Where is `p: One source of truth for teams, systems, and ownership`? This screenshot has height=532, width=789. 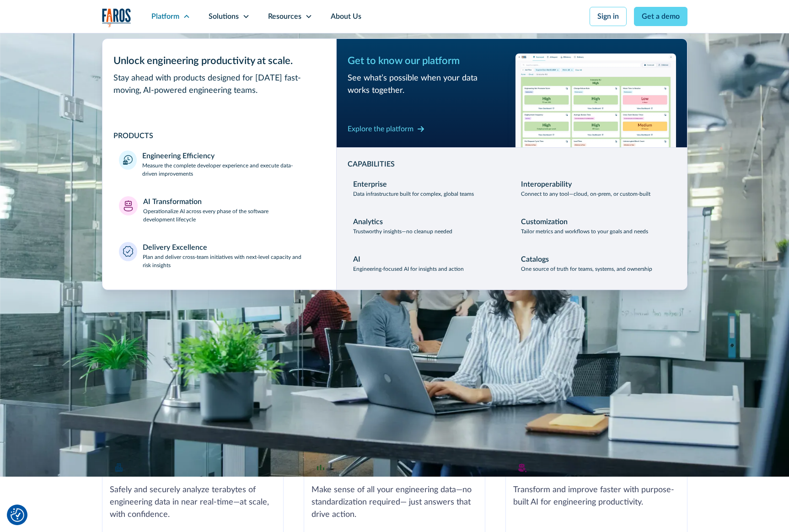
p: One source of truth for teams, systems, and ownership is located at coordinates (586, 269).